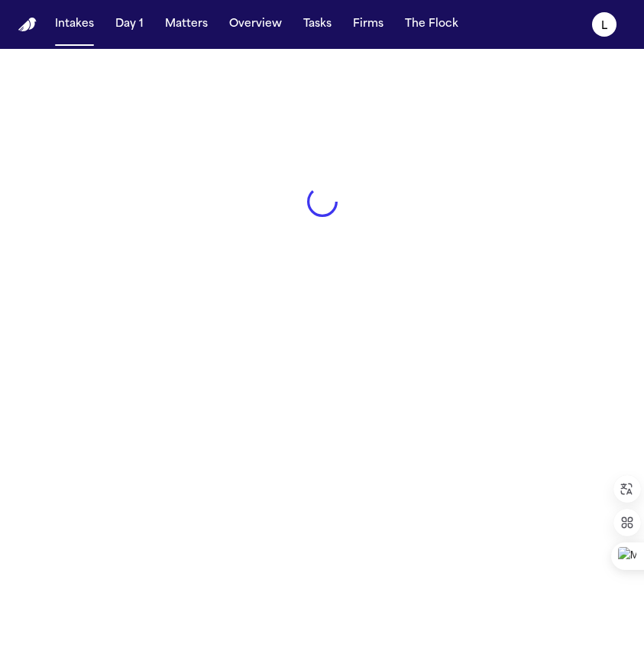 The height and width of the screenshot is (670, 644). What do you see at coordinates (187, 24) in the screenshot?
I see `a: Matters` at bounding box center [187, 24].